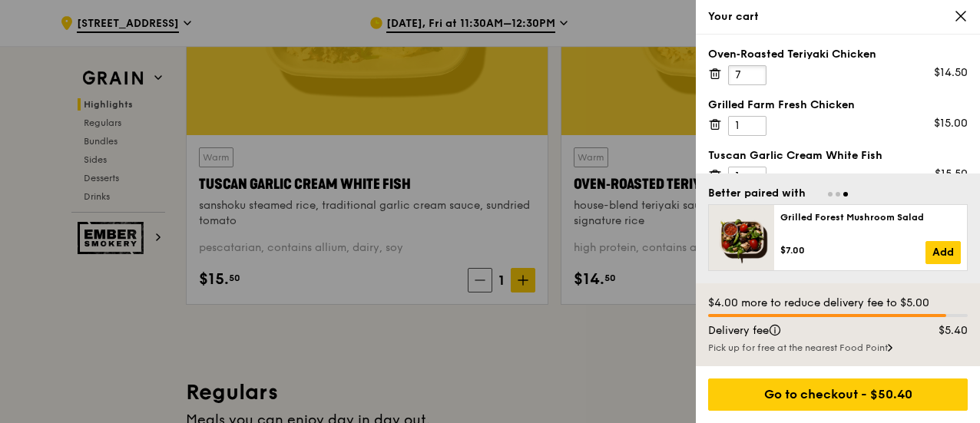 The width and height of the screenshot is (980, 423). Describe the element at coordinates (837, 395) in the screenshot. I see `div: Go to checkout - $50.40` at that location.